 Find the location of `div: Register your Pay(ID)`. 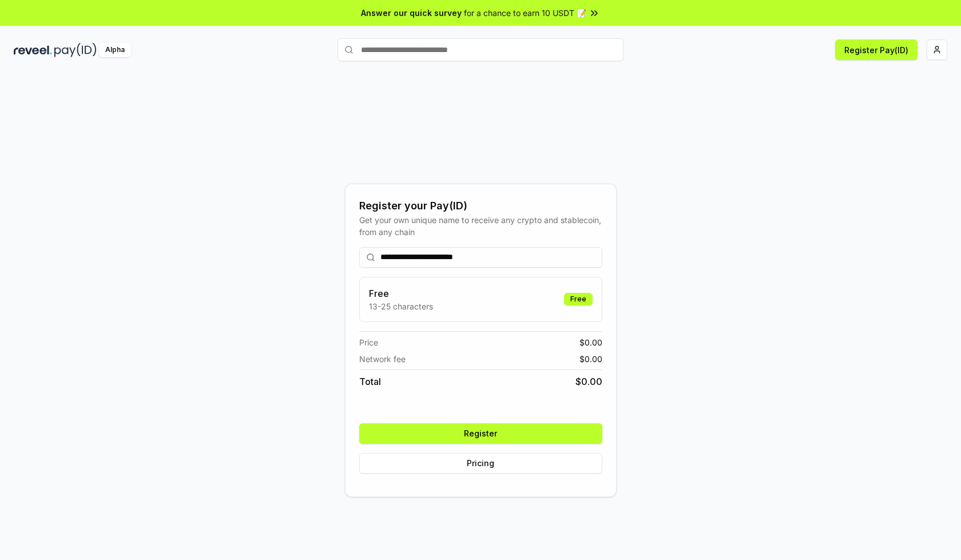

div: Register your Pay(ID) is located at coordinates (480, 206).